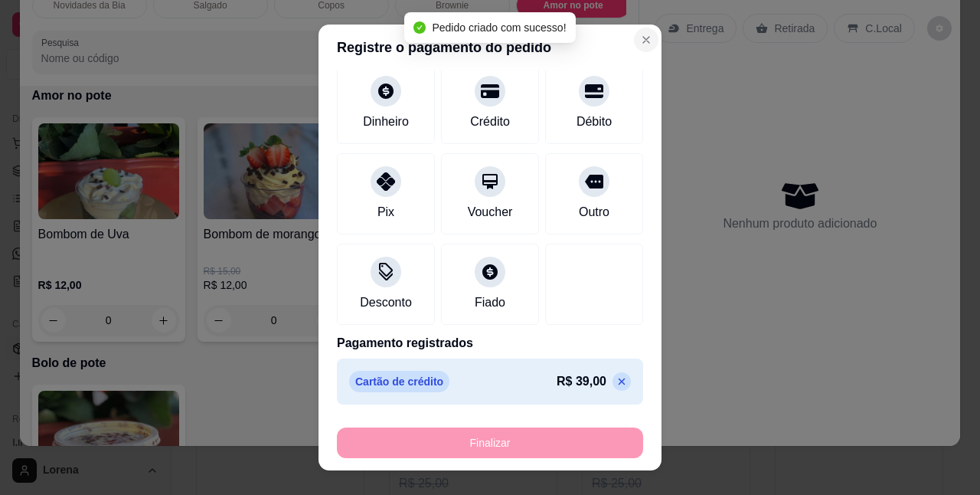 The width and height of the screenshot is (980, 495). Describe the element at coordinates (581, 381) in the screenshot. I see `p: R$ 39,00` at that location.